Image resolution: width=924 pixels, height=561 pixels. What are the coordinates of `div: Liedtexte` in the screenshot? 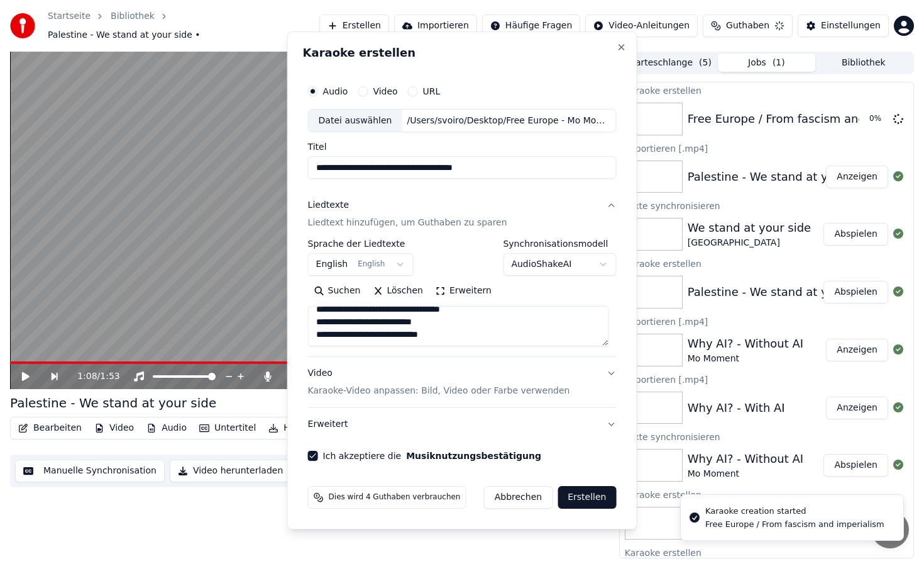 It's located at (329, 206).